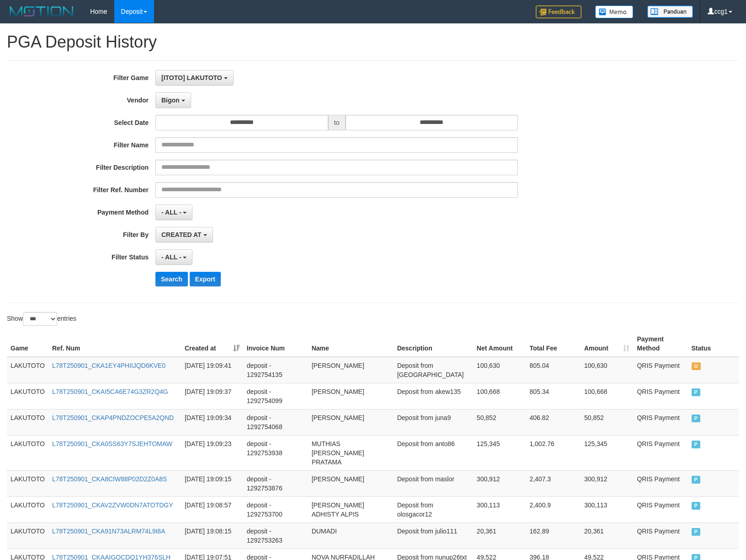 The width and height of the screenshot is (746, 560). What do you see at coordinates (615, 12) in the screenshot?
I see `img: Button%20Memo.svg` at bounding box center [615, 12].